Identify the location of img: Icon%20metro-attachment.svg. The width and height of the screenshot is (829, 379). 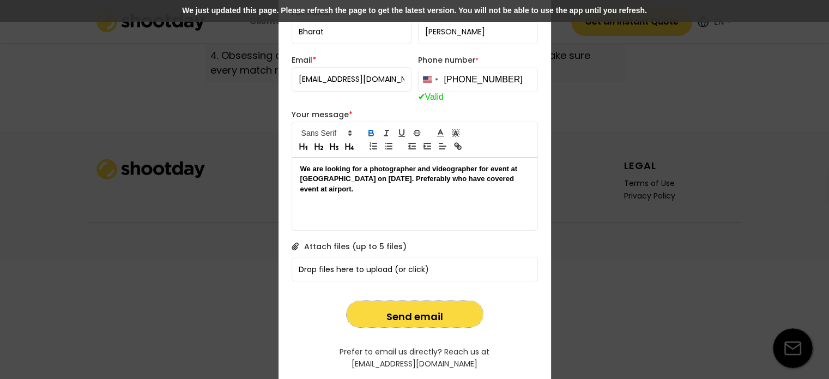
(295, 246).